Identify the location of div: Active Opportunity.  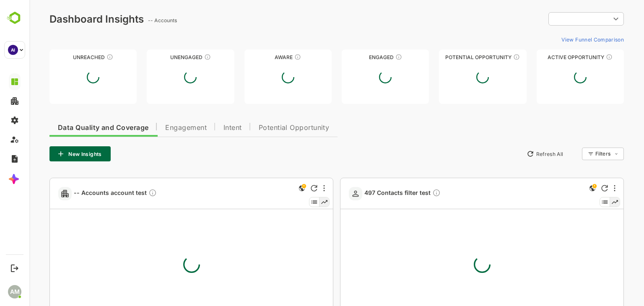
(551, 57).